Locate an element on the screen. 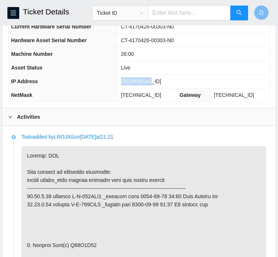 Image resolution: width=278 pixels, height=257 pixels. span: Gateway is located at coordinates (191, 95).